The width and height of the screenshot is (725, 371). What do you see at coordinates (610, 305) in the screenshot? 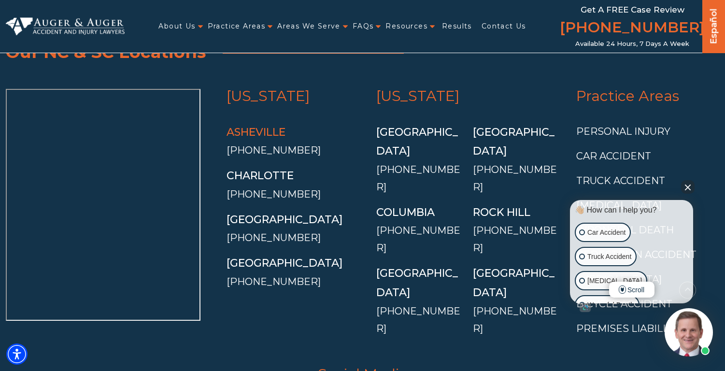
I see `p: Wrongful Death` at bounding box center [610, 305].